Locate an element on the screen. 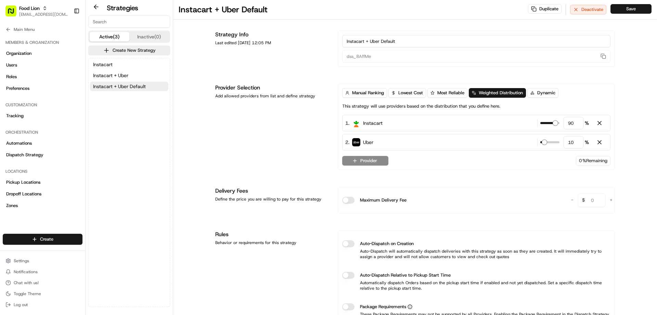 The image size is (657, 315). p: This strategy will use providers based on the distribution that you define here. is located at coordinates (421, 106).